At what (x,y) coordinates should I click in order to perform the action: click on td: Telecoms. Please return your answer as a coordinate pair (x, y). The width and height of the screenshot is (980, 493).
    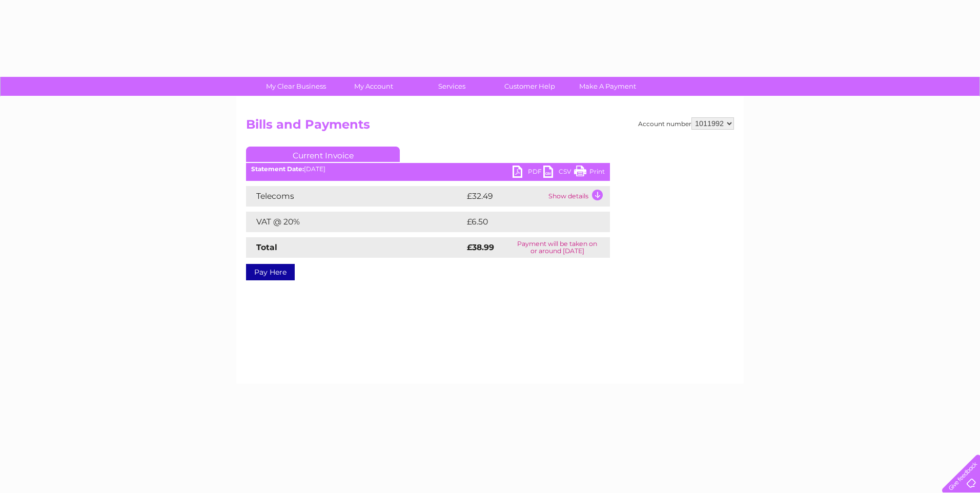
    Looking at the image, I should click on (356, 196).